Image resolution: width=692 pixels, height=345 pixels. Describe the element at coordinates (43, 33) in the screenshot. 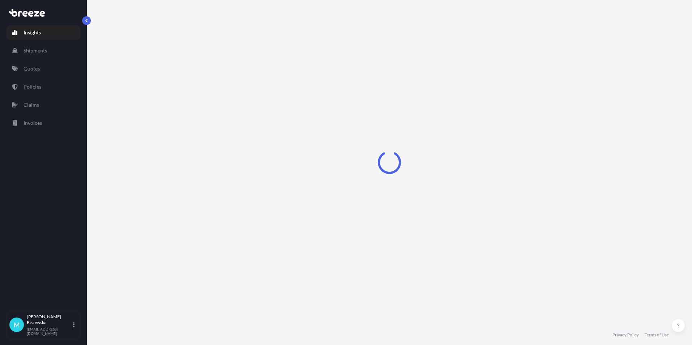

I see `a: Insights` at that location.